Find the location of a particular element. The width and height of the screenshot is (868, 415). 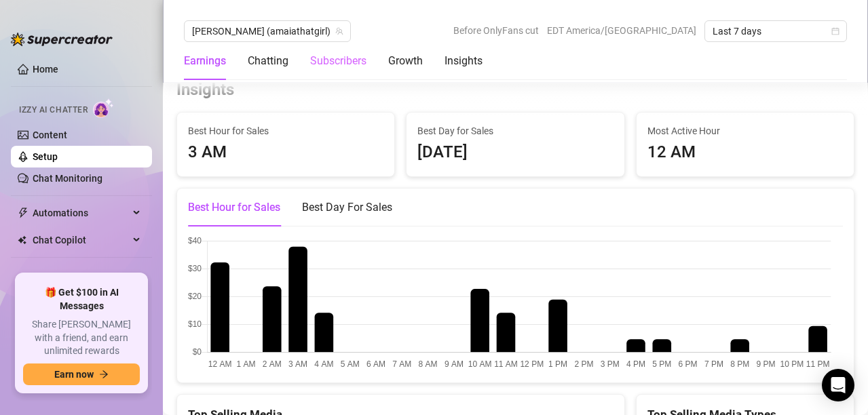

span: Earn now is located at coordinates (74, 374).